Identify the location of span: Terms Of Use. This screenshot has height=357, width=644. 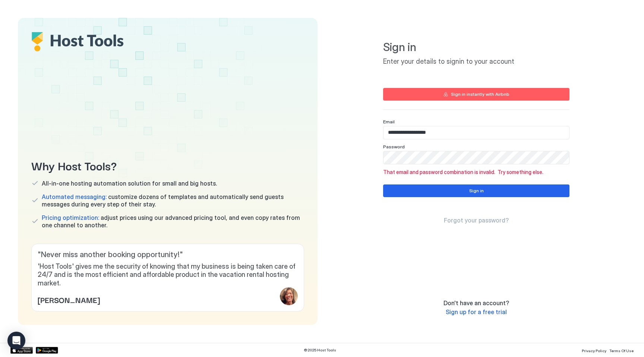
(621, 351).